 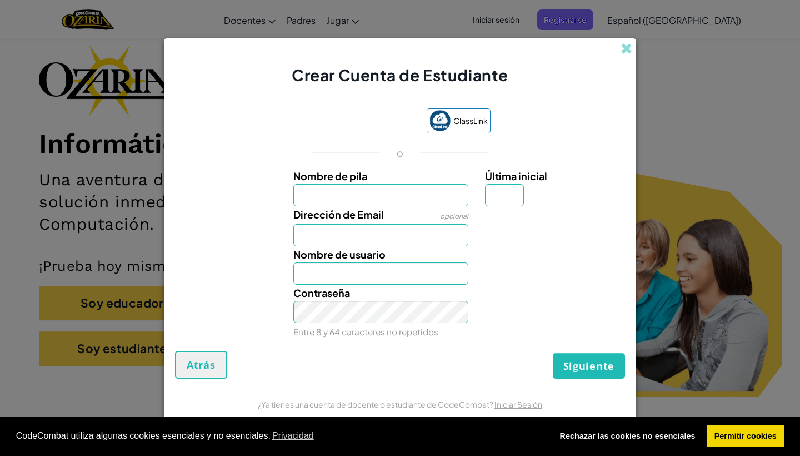 I want to click on button: Atrás, so click(x=201, y=365).